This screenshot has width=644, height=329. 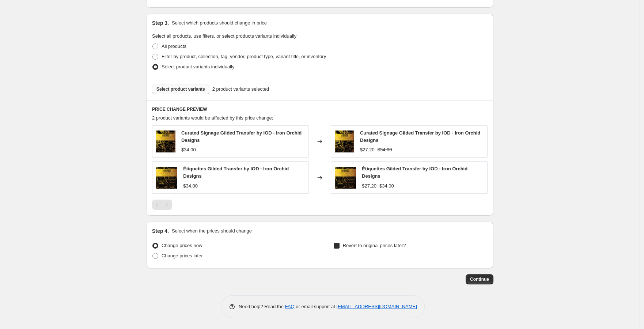 What do you see at coordinates (162, 205) in the screenshot?
I see `nav: Pagination` at bounding box center [162, 205].